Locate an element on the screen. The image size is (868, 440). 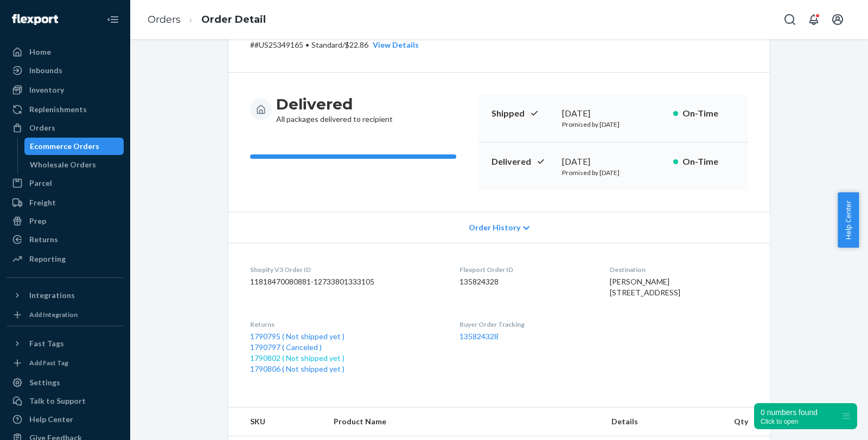
th: Details is located at coordinates (662, 422).